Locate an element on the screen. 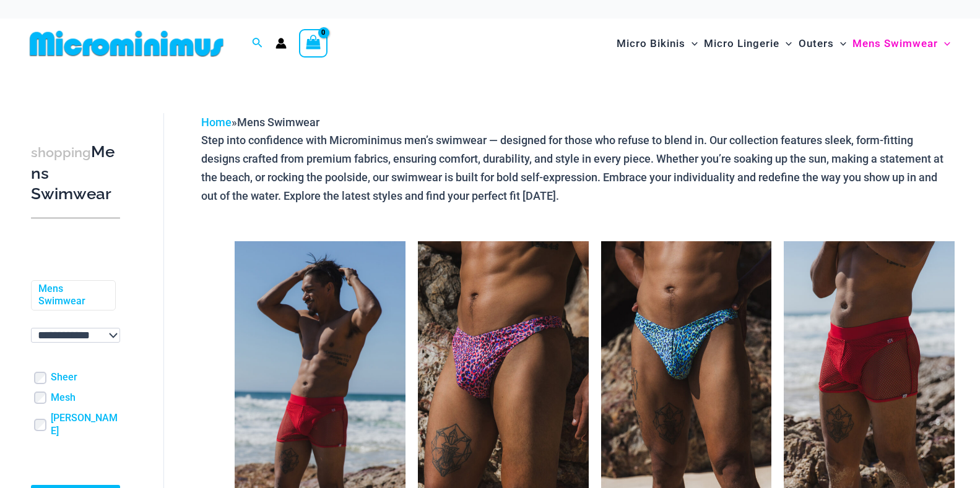 The image size is (980, 488). select: wpc-taxonomy-pa_color-745982 is located at coordinates (76, 335).